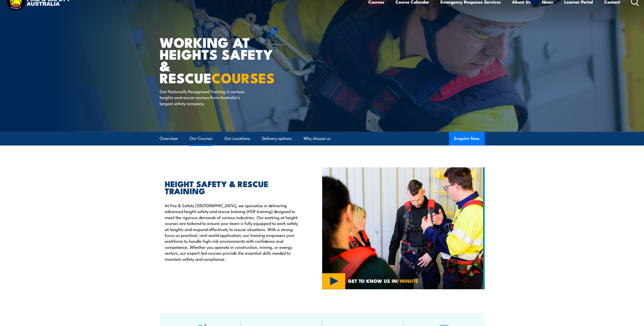 The image size is (644, 326). Describe the element at coordinates (403, 228) in the screenshot. I see `img: Fire & Safety Australia offer working at heights courses and training` at that location.